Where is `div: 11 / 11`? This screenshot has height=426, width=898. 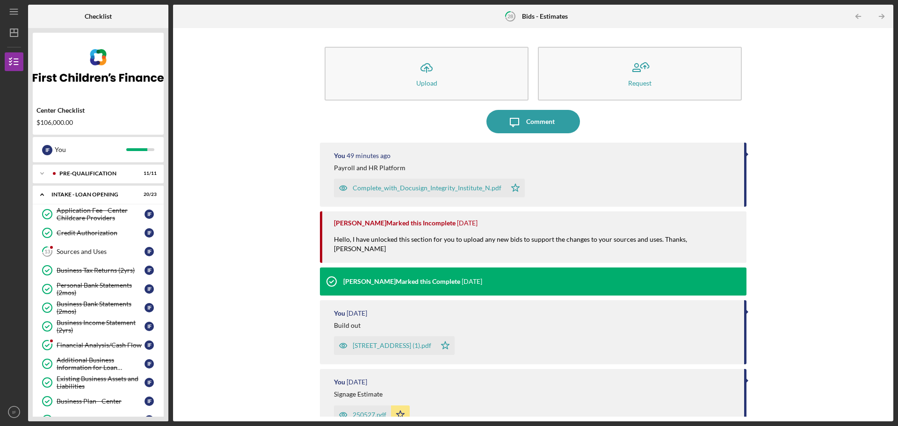
div: 11 / 11 is located at coordinates (148, 174).